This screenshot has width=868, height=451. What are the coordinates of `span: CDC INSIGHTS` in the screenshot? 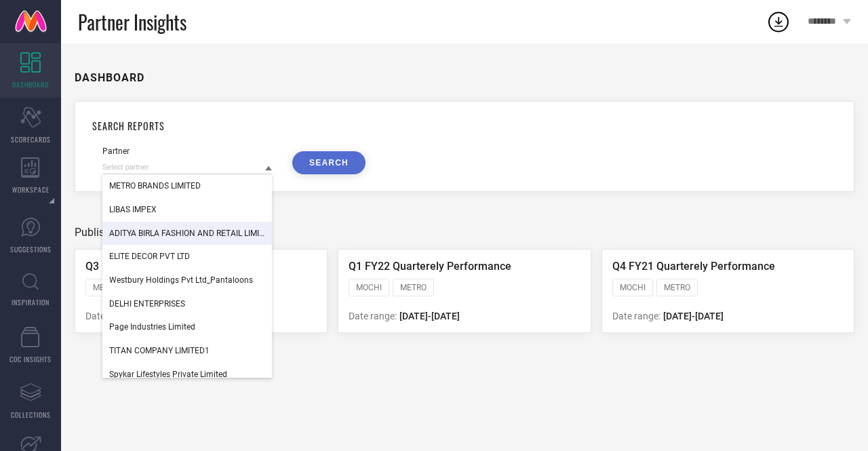 It's located at (30, 359).